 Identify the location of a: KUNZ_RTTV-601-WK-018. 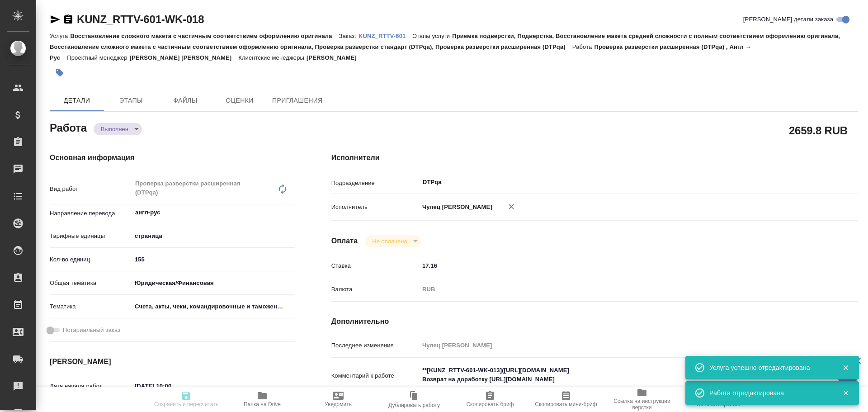
(140, 19).